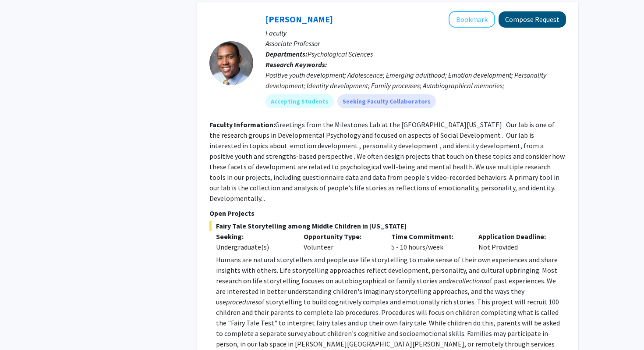  I want to click on p: Open Projects, so click(388, 213).